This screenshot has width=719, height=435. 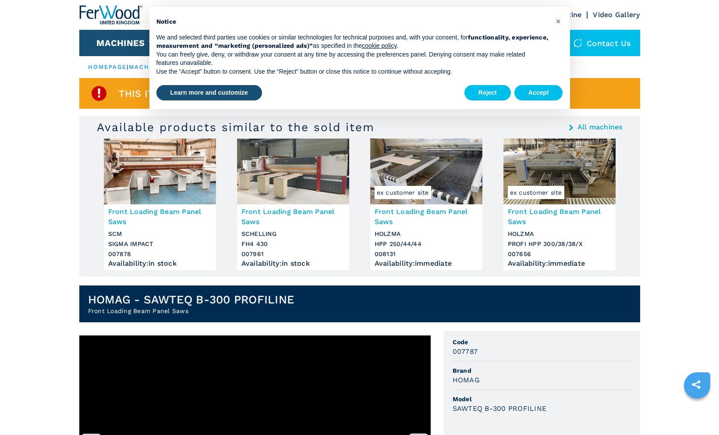 What do you see at coordinates (542, 342) in the screenshot?
I see `span: Code` at bounding box center [542, 342].